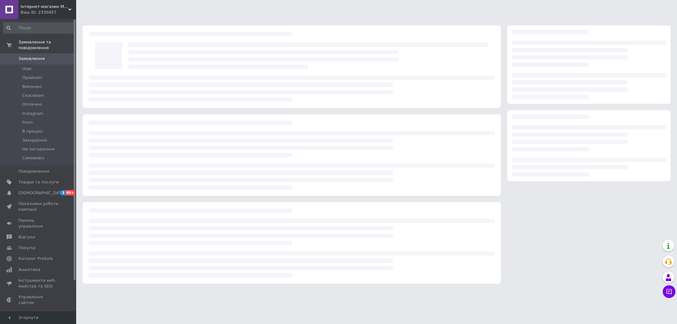 This screenshot has width=677, height=324. I want to click on span: Самовивіз, so click(33, 158).